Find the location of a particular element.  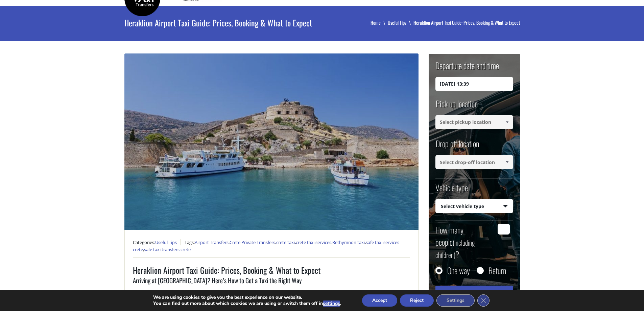

a: Airport Transfers is located at coordinates (212, 243).